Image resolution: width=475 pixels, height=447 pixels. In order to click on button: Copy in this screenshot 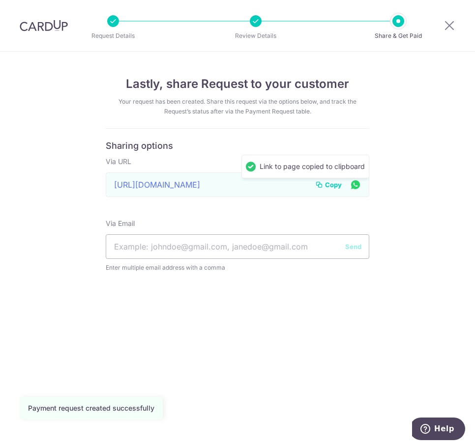, I will do `click(328, 185)`.